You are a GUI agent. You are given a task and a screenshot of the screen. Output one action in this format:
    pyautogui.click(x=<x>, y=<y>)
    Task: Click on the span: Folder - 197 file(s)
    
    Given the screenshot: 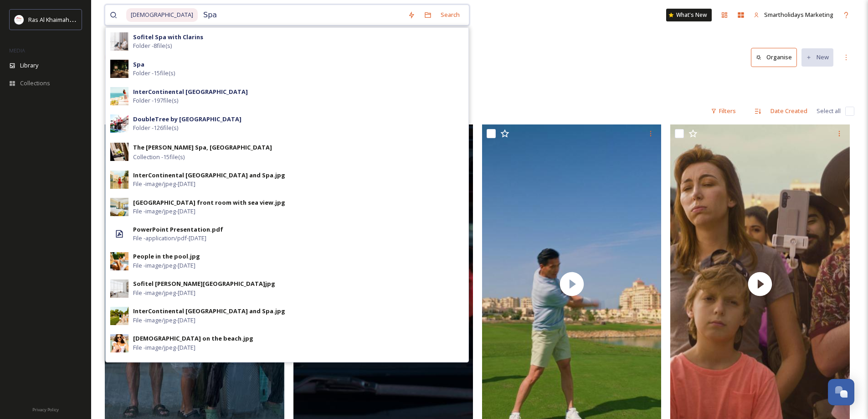 What is the action you would take?
    pyautogui.click(x=155, y=100)
    